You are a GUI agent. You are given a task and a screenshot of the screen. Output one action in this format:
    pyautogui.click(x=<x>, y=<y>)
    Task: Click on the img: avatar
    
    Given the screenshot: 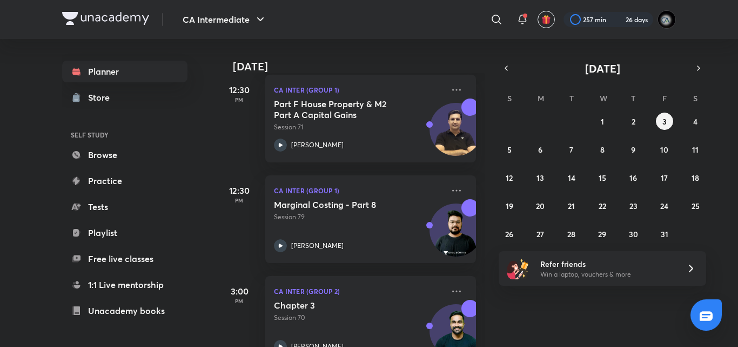 What is the action you would take?
    pyautogui.click(x=547, y=19)
    